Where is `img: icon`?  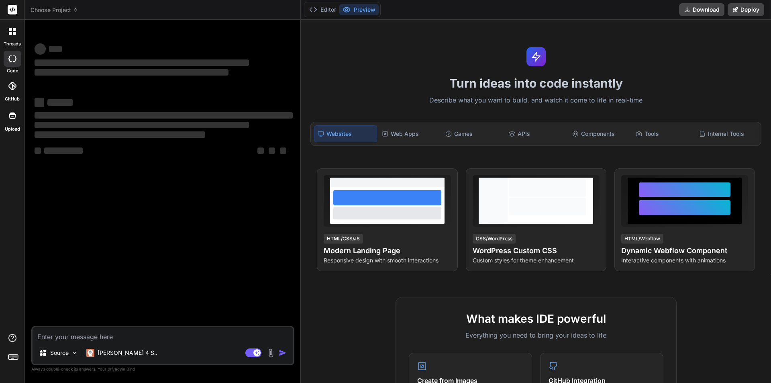 img: icon is located at coordinates (283, 352).